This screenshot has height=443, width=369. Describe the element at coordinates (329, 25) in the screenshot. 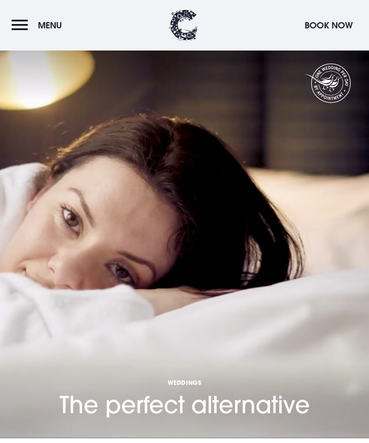

I see `button: Book Now` at that location.